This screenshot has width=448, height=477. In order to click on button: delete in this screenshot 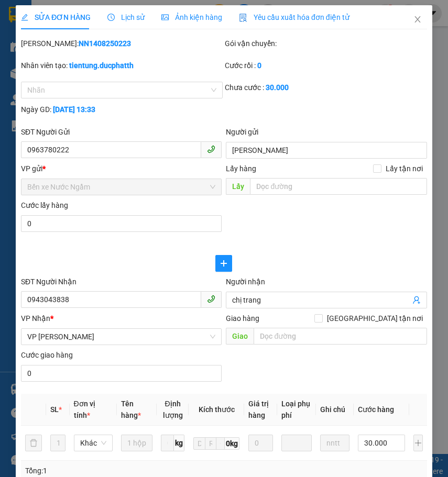, I will do `click(34, 443)`.